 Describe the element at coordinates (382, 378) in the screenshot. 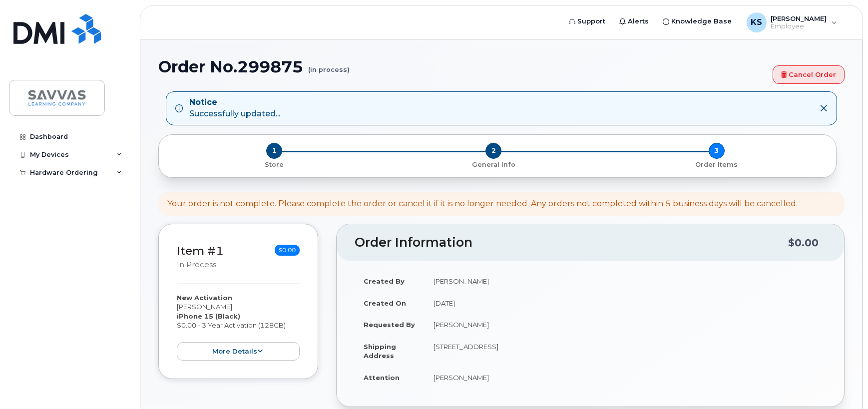

I see `strong: Attention` at that location.